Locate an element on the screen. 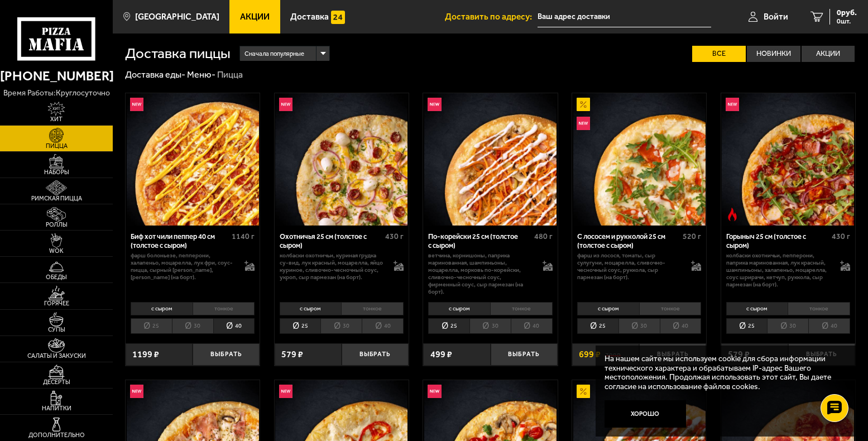  p: колбаски Охотничьи, пепперони, паприка маринованная, лук красный, шампиньоны, халапеньо, моцарелл... is located at coordinates (779, 270).